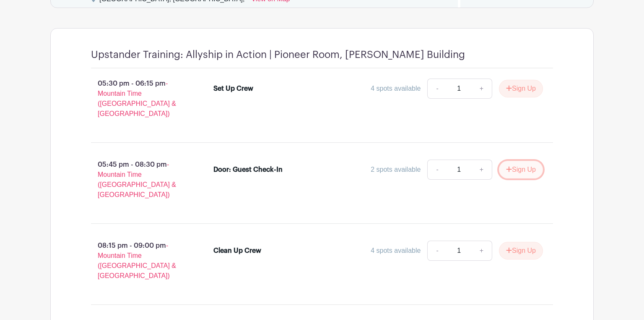  I want to click on p: 05:30 pm - 06:15 pm, so click(139, 99).